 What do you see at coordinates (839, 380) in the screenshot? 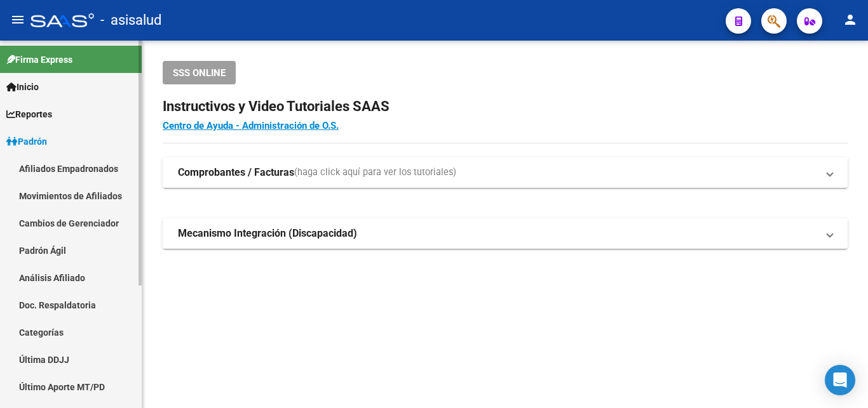
I see `div: Open Intercom Messenger` at bounding box center [839, 380].